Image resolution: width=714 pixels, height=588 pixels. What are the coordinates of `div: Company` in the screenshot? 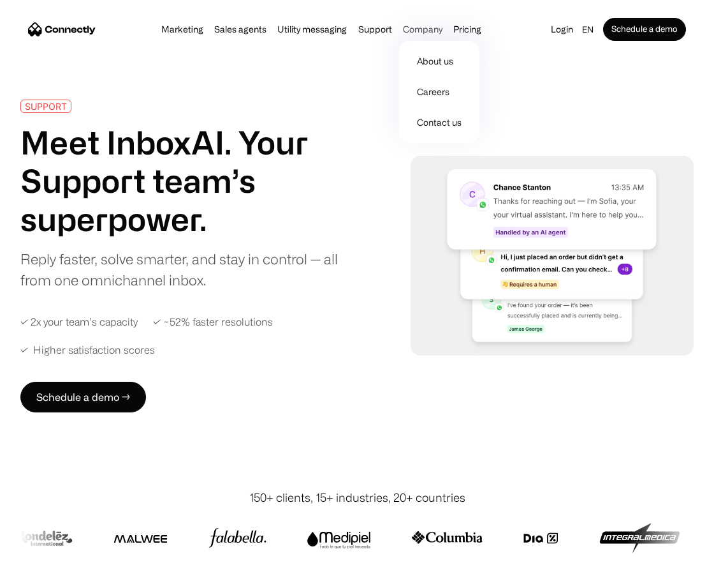 It's located at (423, 30).